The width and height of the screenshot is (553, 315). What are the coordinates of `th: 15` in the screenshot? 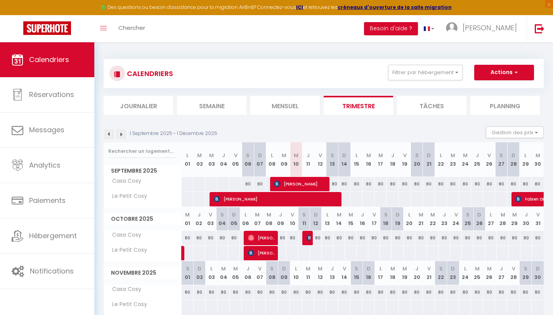 It's located at (356, 273).